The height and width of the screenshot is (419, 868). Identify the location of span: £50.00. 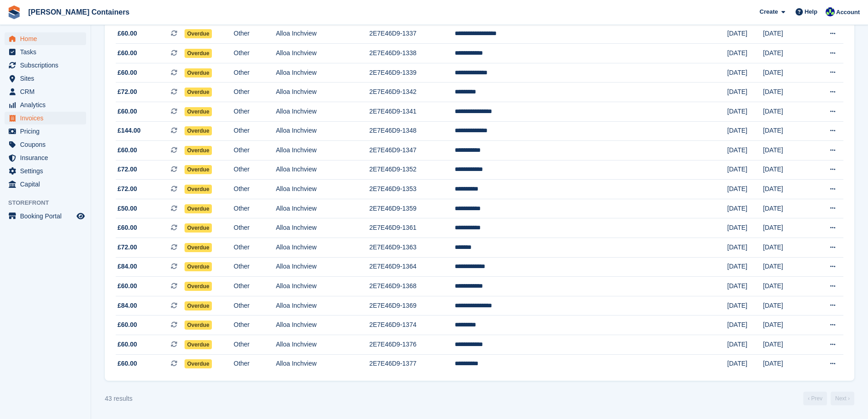
(127, 208).